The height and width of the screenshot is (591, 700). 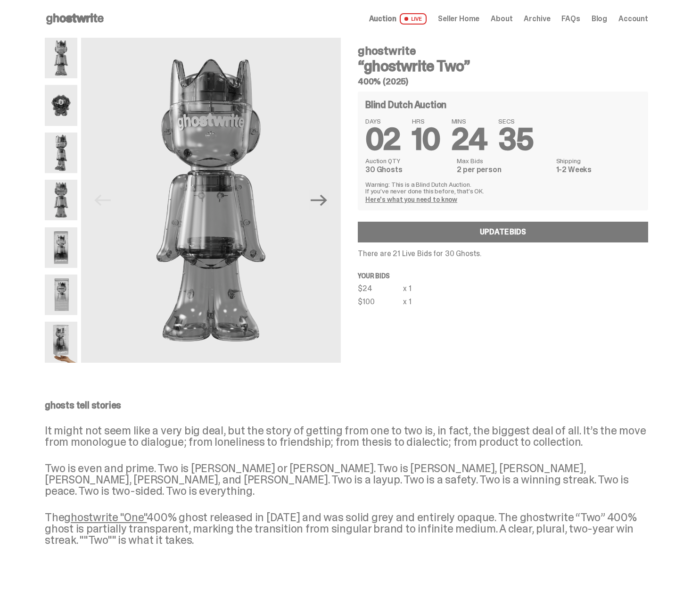 I want to click on span: 35, so click(x=516, y=139).